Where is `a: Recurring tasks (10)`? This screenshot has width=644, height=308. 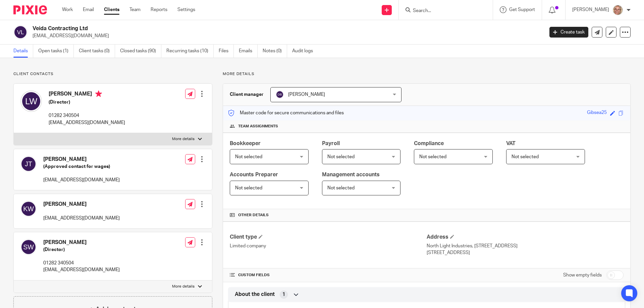
a: Recurring tasks (10) is located at coordinates (190, 51).